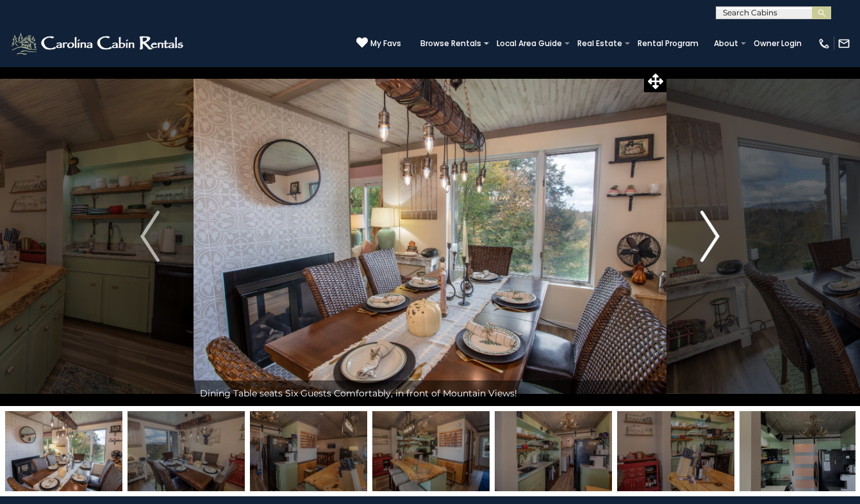 This screenshot has width=860, height=504. I want to click on a: My Favs, so click(379, 43).